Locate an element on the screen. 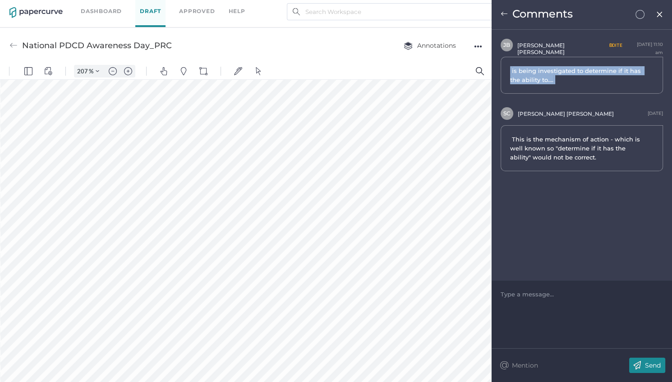  img: icn-comment-not-resolved.7e303350.svg is located at coordinates (640, 14).